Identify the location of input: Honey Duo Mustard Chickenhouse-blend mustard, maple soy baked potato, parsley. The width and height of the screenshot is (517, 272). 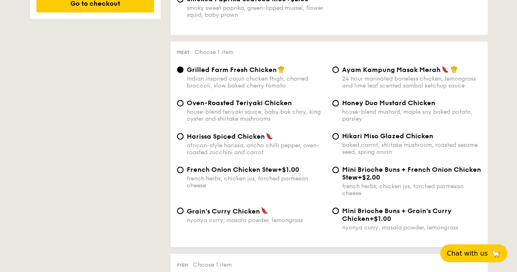
(336, 103).